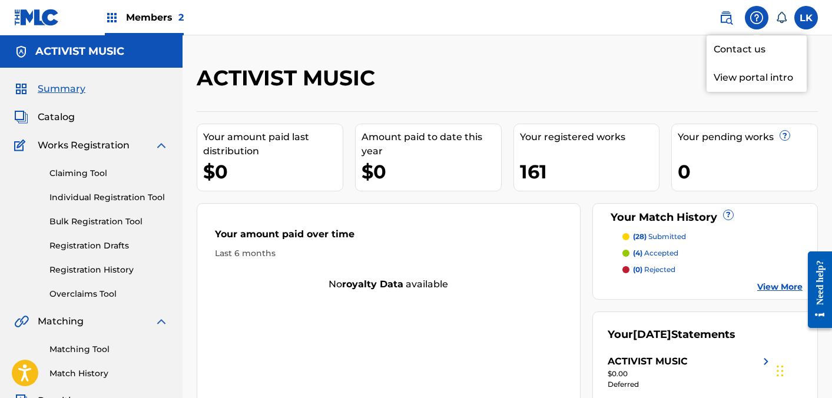  Describe the element at coordinates (181, 17) in the screenshot. I see `span: 2` at that location.